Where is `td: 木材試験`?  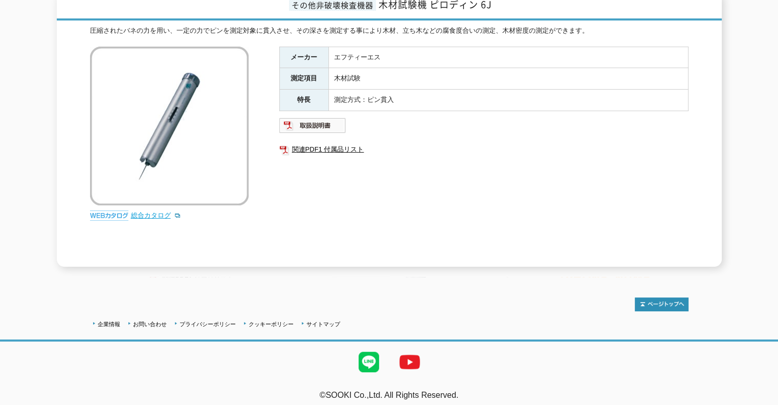 td: 木材試験 is located at coordinates (508, 79).